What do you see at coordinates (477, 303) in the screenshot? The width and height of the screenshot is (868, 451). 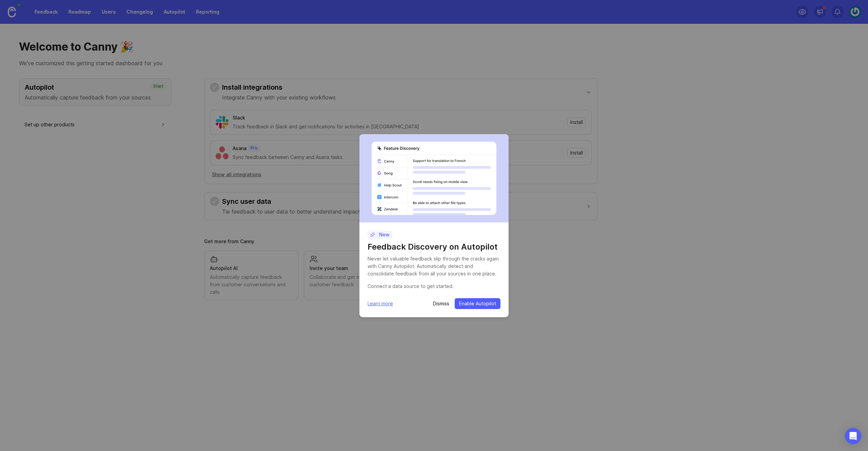 I see `span: Enable Autopilot` at bounding box center [477, 303].